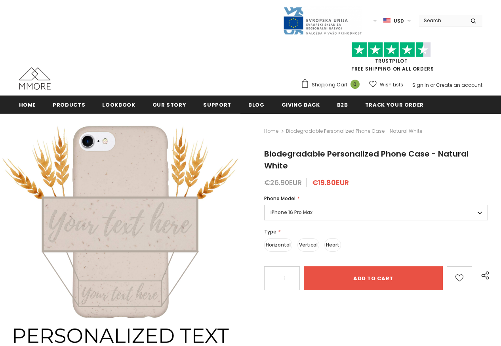  What do you see at coordinates (217, 104) in the screenshot?
I see `a: support` at bounding box center [217, 104].